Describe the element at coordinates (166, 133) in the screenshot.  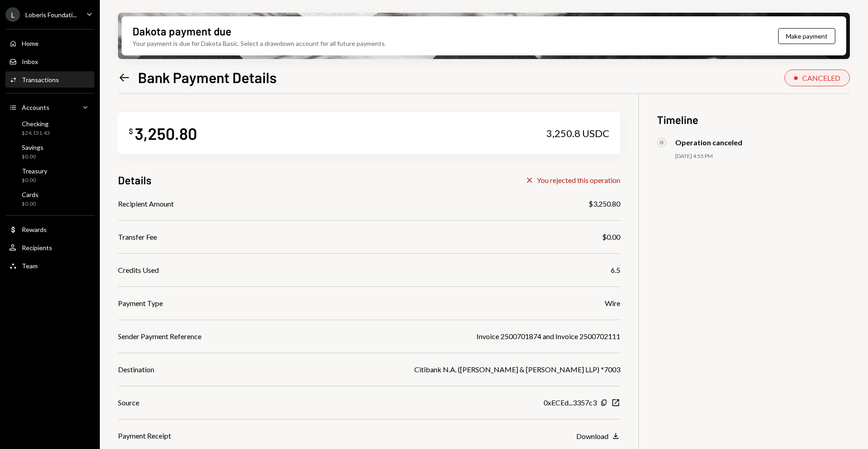
I see `div: 3,250.80` at that location.